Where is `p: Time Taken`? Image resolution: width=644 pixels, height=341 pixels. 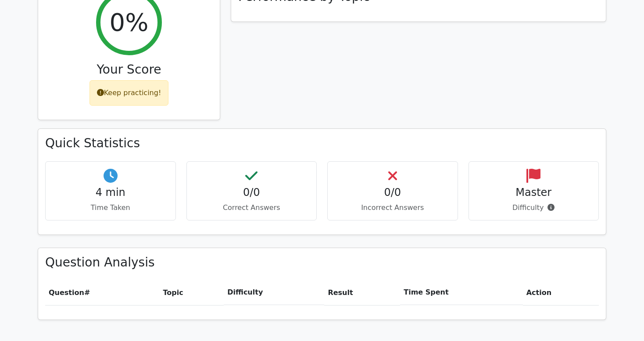
p: Time Taken is located at coordinates (110, 208).